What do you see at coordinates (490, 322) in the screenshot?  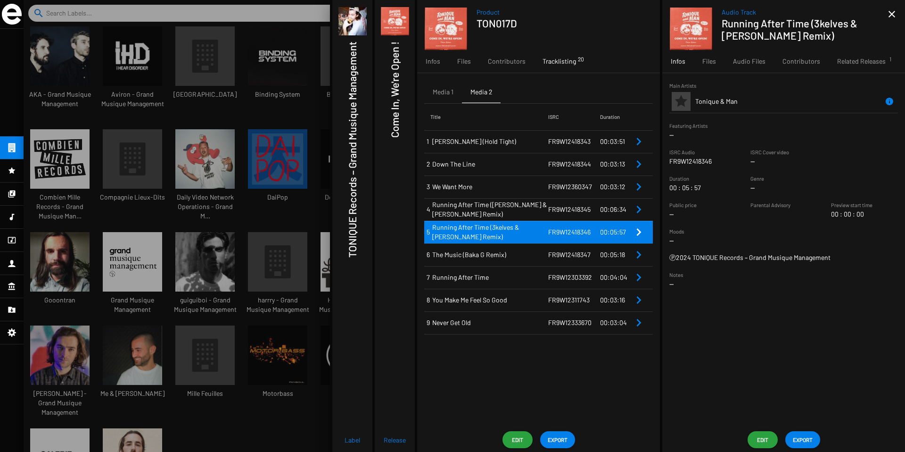 I see `span: Never Get Old` at bounding box center [490, 322].